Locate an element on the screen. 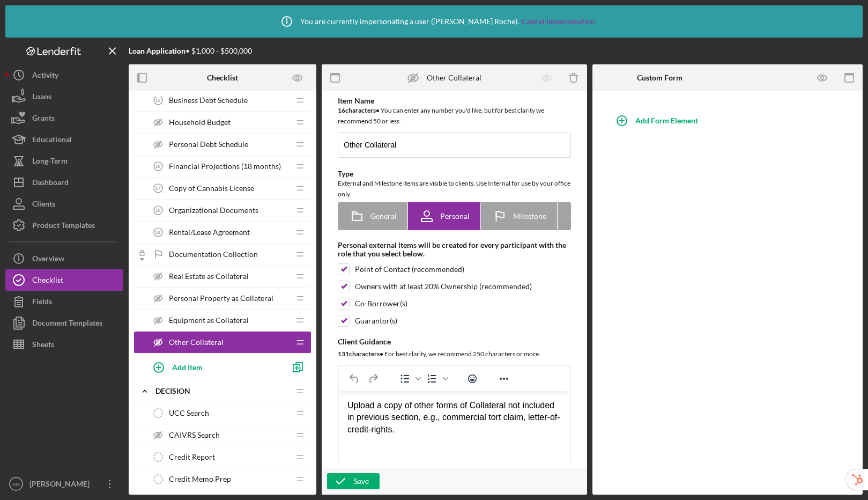 The width and height of the screenshot is (868, 500). button: Reveal or hide additional toolbar items is located at coordinates (504, 379).